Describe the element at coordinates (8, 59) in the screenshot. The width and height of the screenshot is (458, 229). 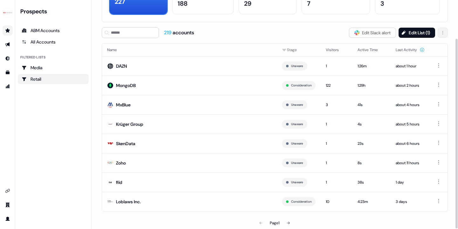
I see `a: Go to Inbound` at that location.